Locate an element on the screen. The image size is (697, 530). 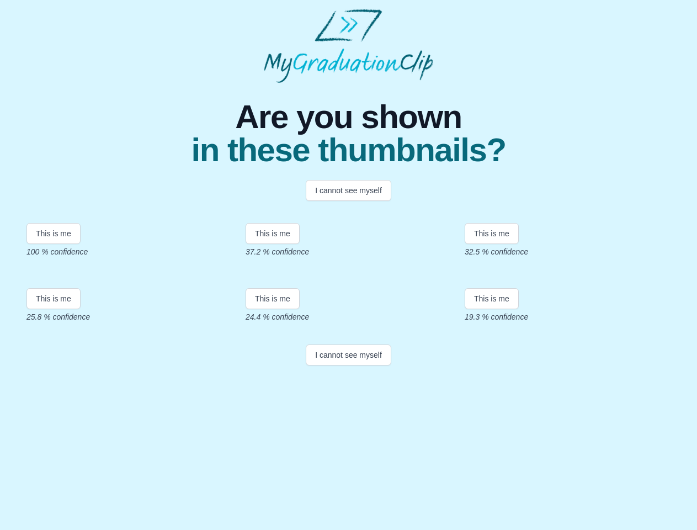
img: MyGraduationClip is located at coordinates (349, 46).